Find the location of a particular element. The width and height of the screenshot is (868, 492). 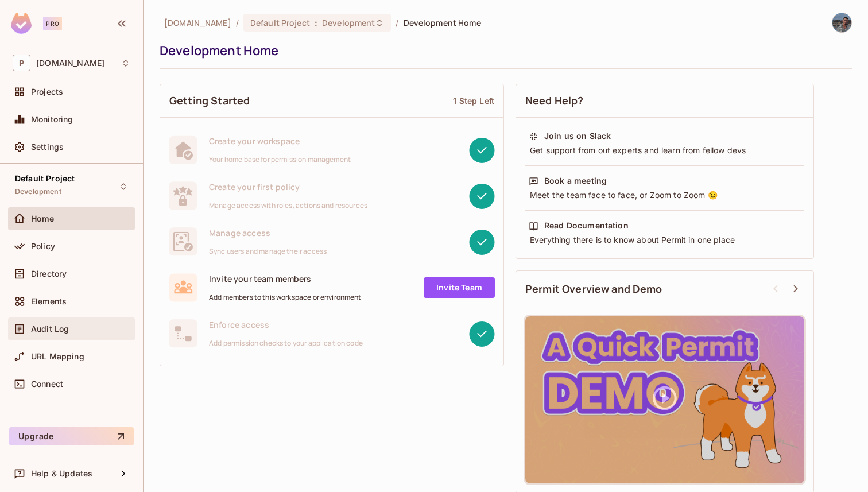

span: Create your workspace is located at coordinates (280, 140).